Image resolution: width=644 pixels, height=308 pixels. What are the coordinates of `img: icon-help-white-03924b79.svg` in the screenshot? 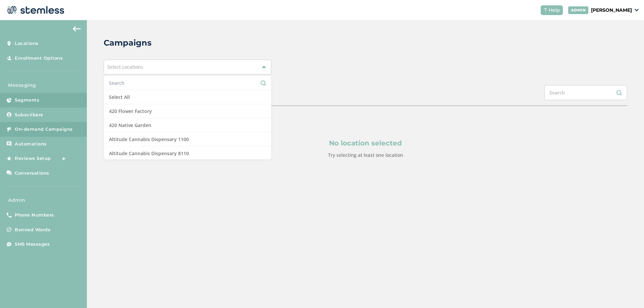 It's located at (545, 10).